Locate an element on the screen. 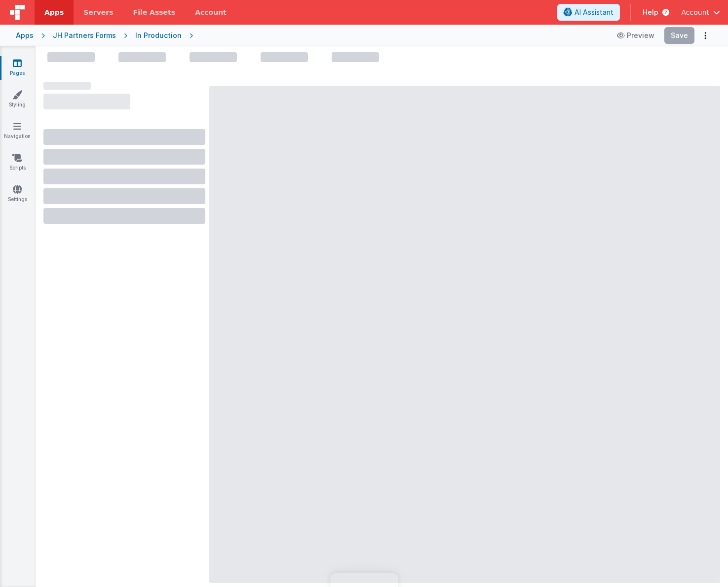 The width and height of the screenshot is (728, 587). button: AI Assistant is located at coordinates (588, 12).